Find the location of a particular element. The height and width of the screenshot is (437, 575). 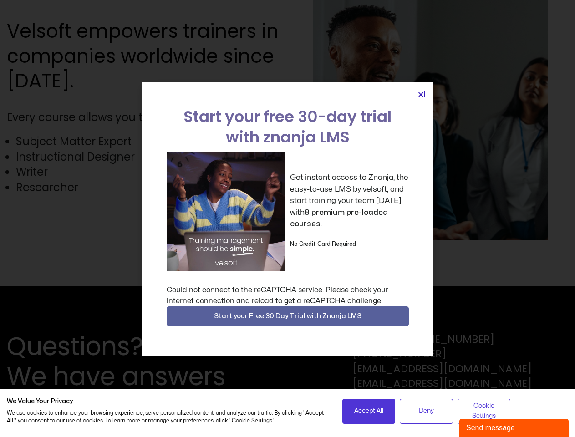

span: Start your Free 30 Day Trial with Znanja LMS is located at coordinates (288, 316).